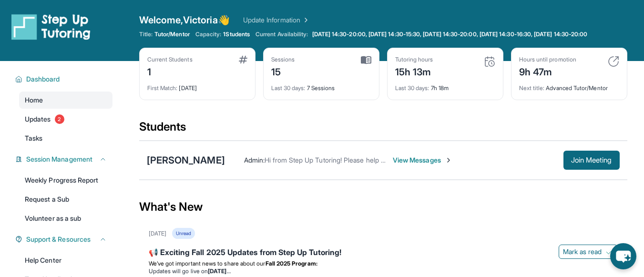  What do you see at coordinates (59, 119) in the screenshot?
I see `span: 2` at bounding box center [59, 119].